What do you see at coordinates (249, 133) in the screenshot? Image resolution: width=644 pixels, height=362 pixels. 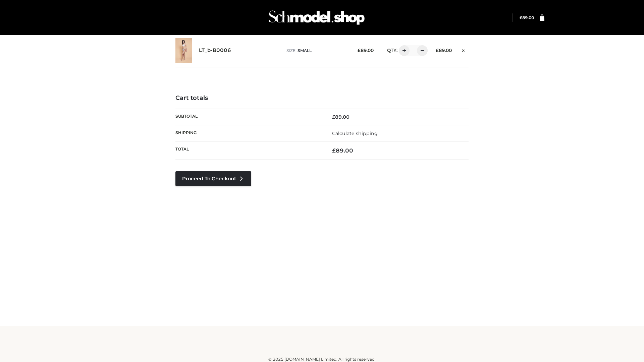 I see `th: Shipping` at bounding box center [249, 133].